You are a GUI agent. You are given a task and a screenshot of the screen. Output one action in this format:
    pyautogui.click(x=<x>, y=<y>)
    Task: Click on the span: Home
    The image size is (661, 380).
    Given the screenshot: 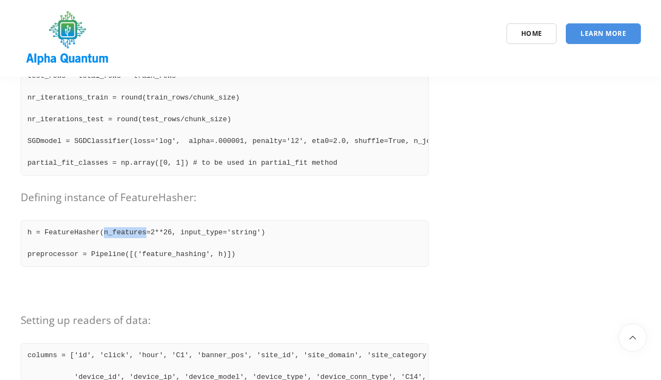 What is the action you would take?
    pyautogui.click(x=531, y=33)
    